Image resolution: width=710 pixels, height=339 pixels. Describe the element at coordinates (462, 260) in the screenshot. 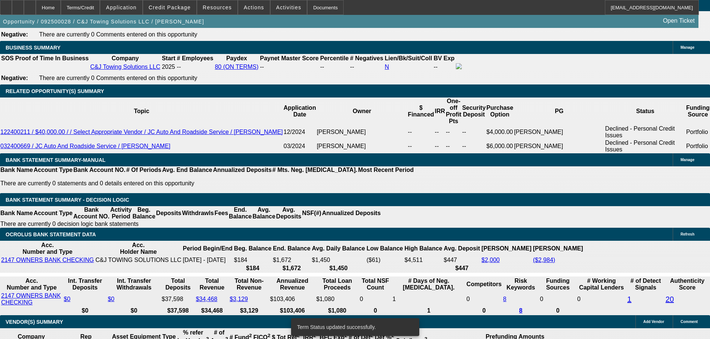

I see `td: $447` at that location.